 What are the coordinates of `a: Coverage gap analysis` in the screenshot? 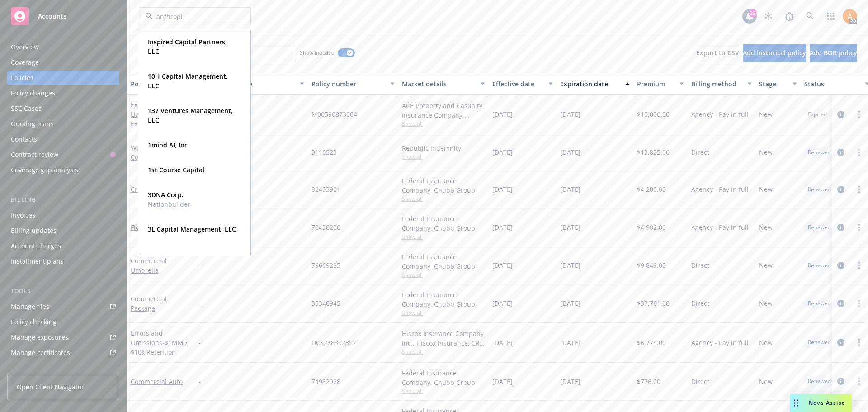 It's located at (63, 170).